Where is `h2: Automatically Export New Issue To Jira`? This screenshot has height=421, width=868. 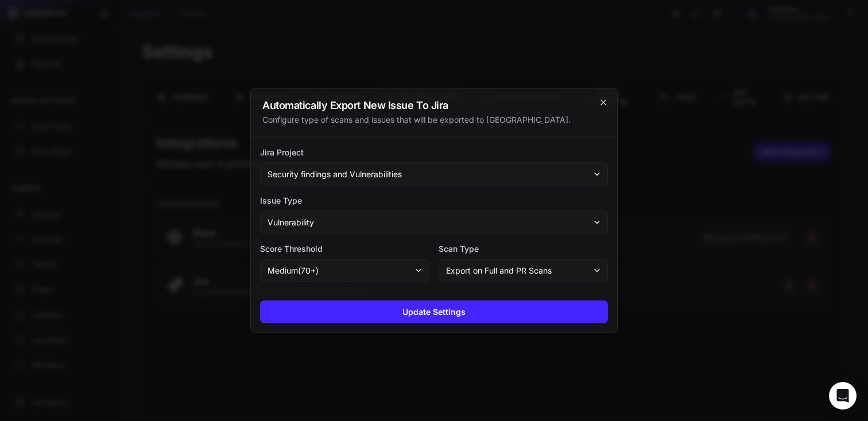 h2: Automatically Export New Issue To Jira is located at coordinates (434, 105).